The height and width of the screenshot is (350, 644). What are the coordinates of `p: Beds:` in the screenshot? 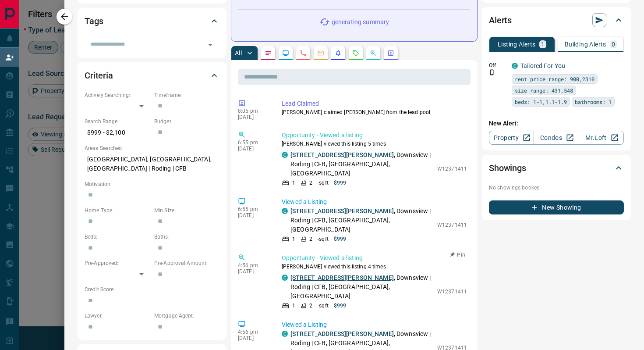 It's located at (117, 237).